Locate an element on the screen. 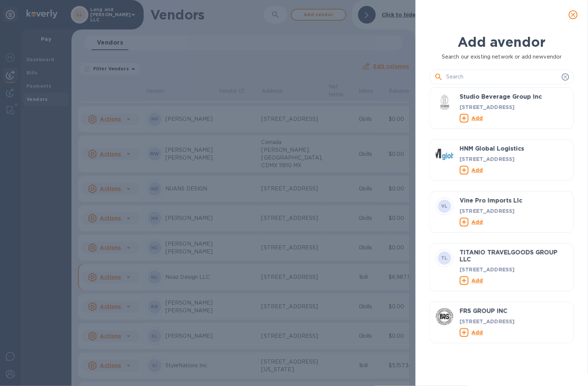 The image size is (588, 386). h3: TITANIO TRAVELGOODS GROUP LLC is located at coordinates (514, 256).